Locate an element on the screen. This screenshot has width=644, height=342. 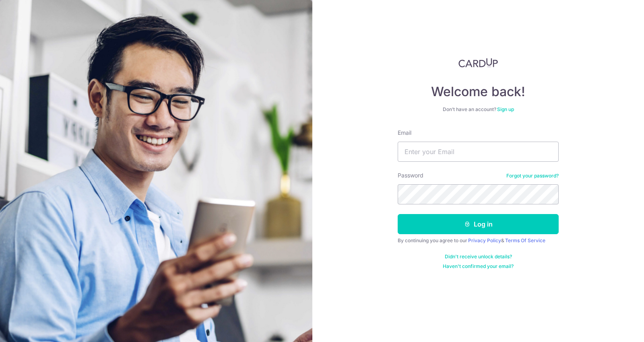
label: Email is located at coordinates (404, 133).